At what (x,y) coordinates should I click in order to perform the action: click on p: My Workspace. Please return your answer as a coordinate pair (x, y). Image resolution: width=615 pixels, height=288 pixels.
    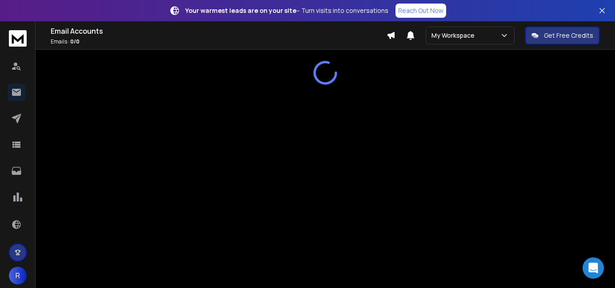
    Looking at the image, I should click on (455, 36).